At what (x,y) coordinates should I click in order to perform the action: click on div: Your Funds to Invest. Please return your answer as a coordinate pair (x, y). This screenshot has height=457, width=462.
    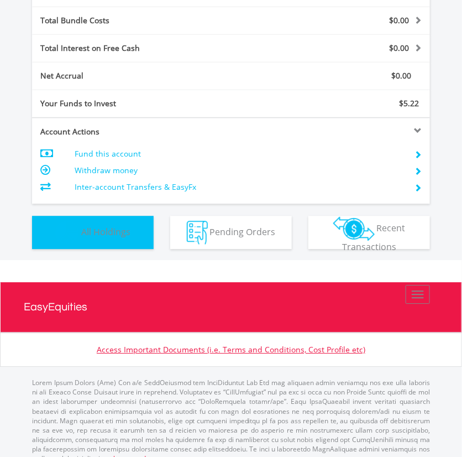
    Looking at the image, I should click on (132, 103).